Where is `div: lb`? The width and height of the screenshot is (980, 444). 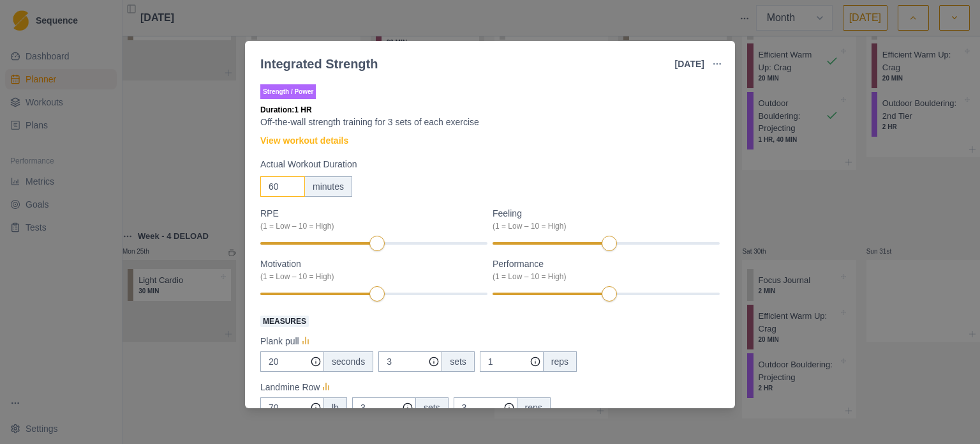 div: lb is located at coordinates (335, 407).